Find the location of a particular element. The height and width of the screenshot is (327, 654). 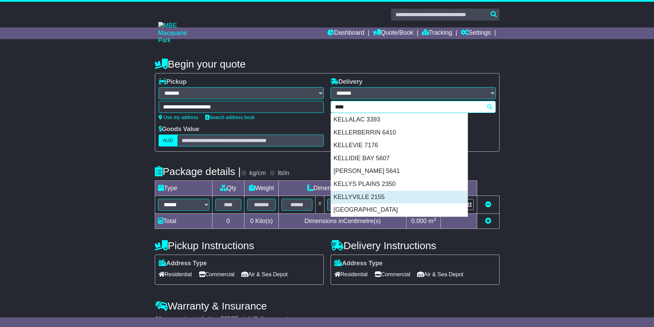

label: Goods Value is located at coordinates (179, 129).